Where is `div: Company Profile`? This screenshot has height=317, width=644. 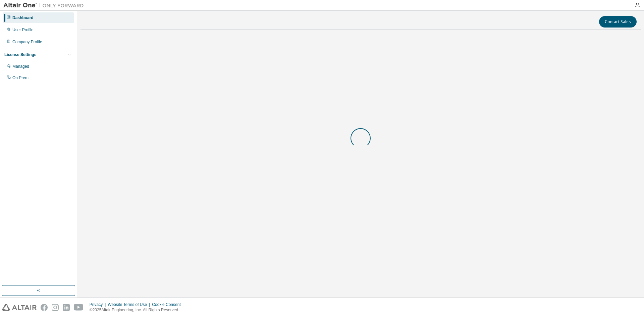 div: Company Profile is located at coordinates (27, 42).